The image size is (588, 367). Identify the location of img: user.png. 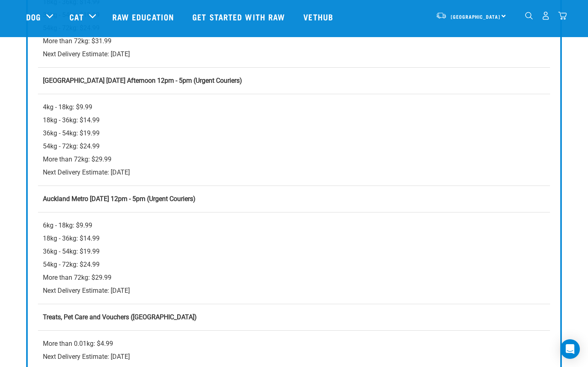
(545, 16).